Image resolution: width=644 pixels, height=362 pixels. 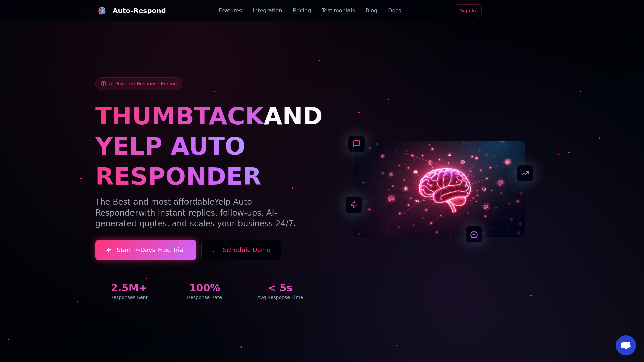 What do you see at coordinates (204, 298) in the screenshot?
I see `div: Response Rate` at bounding box center [204, 298].